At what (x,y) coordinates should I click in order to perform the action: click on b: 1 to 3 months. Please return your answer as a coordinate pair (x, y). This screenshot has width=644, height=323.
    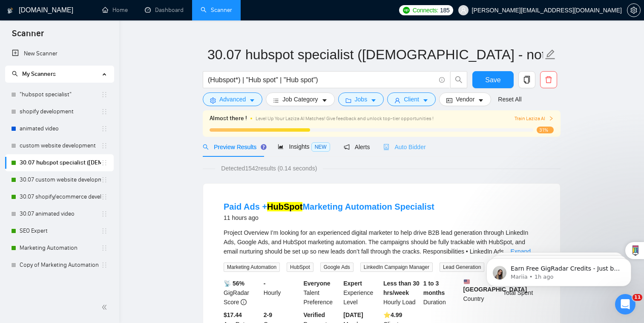
    Looking at the image, I should click on (434, 288).